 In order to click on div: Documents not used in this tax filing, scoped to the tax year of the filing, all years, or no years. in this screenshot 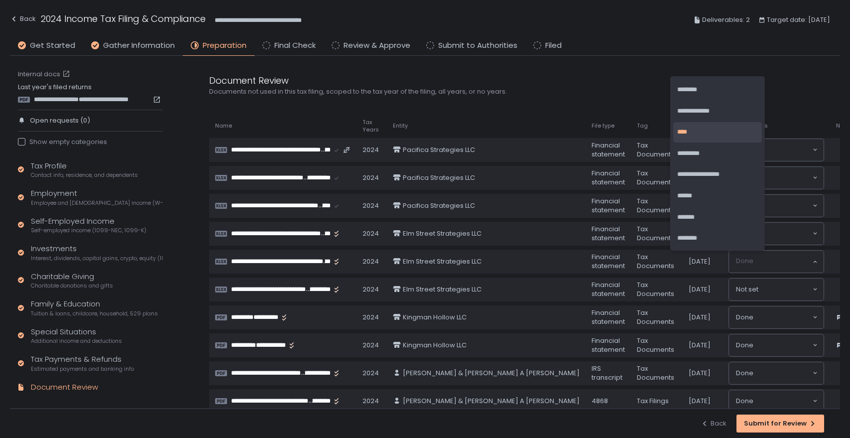, I will do `click(448, 92)`.